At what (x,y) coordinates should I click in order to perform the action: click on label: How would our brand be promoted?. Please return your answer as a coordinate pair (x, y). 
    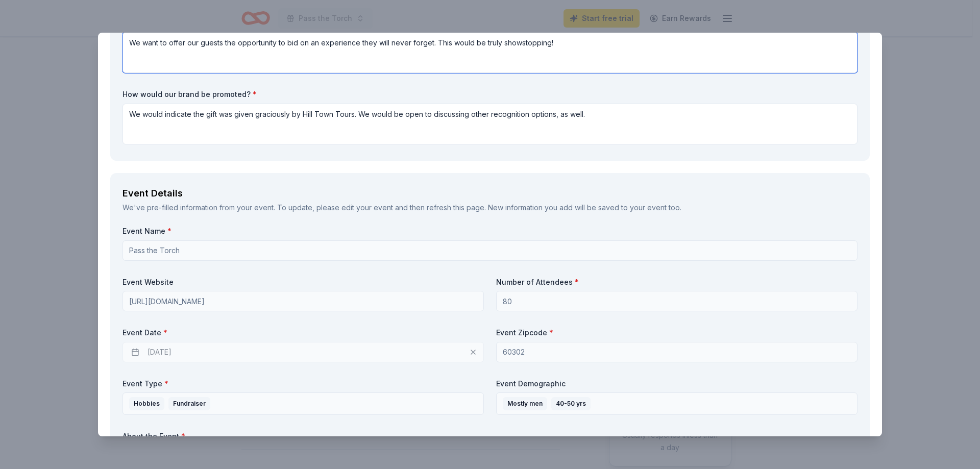
    Looking at the image, I should click on (490, 95).